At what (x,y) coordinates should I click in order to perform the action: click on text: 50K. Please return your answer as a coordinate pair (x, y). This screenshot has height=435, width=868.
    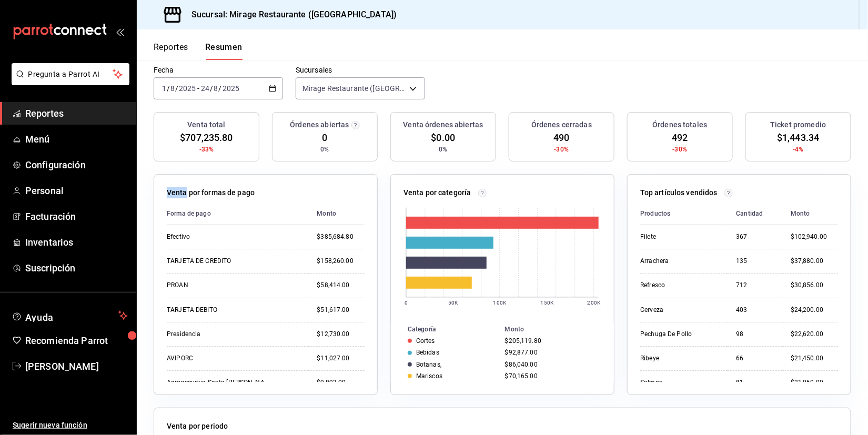
    Looking at the image, I should click on (453, 302).